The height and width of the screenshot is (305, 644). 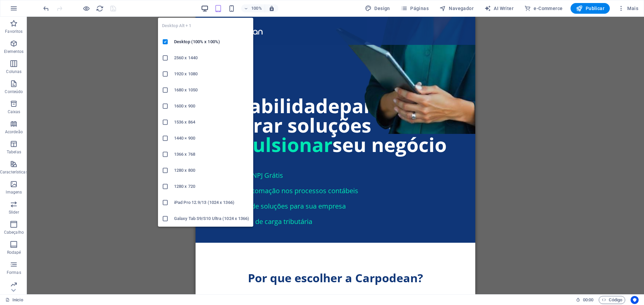 What do you see at coordinates (14, 253) in the screenshot?
I see `p: Rodapé` at bounding box center [14, 253].